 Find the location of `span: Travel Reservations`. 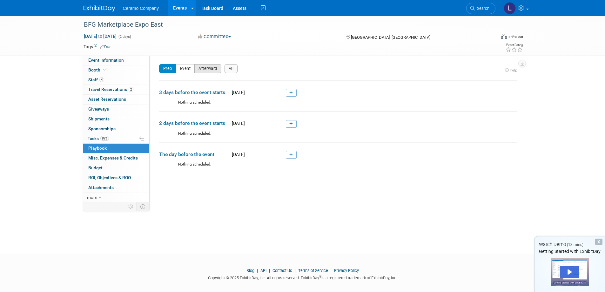

span: Travel Reservations is located at coordinates (111, 89).